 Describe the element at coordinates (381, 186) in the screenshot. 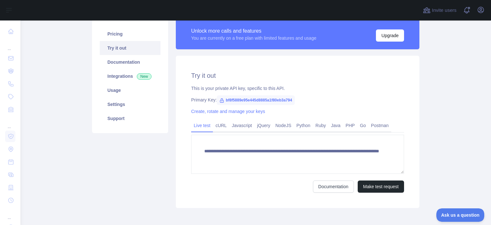

I see `button: Make test request` at that location.